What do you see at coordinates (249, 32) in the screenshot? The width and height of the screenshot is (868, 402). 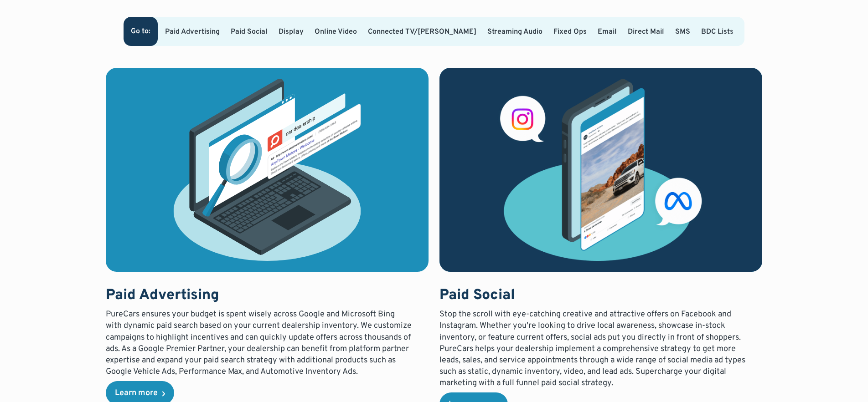 I see `a: Paid Social` at bounding box center [249, 32].